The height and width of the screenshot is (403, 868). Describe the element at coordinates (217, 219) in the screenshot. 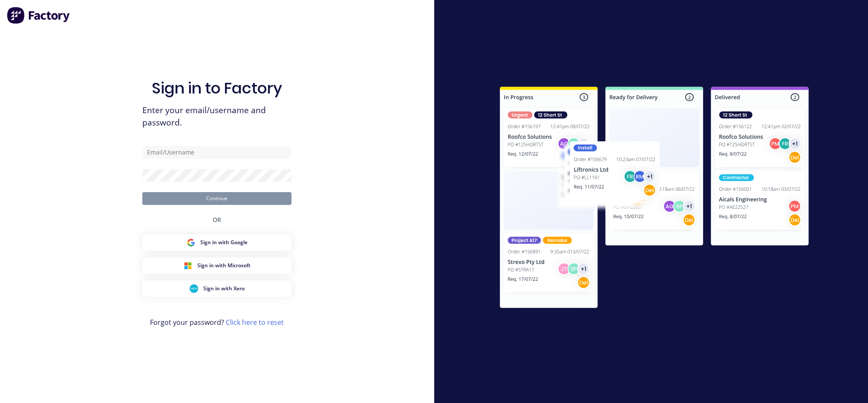

I see `div: OR` at that location.